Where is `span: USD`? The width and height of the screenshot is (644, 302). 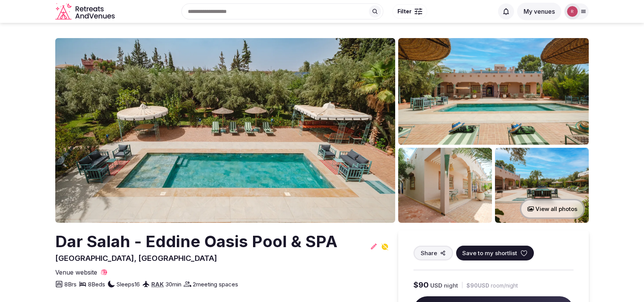 span: USD is located at coordinates (436, 286).